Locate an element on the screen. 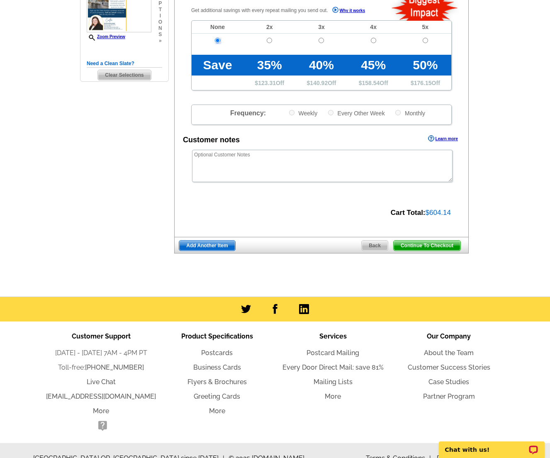 The width and height of the screenshot is (550, 458). label: Every Other Week is located at coordinates (356, 113).